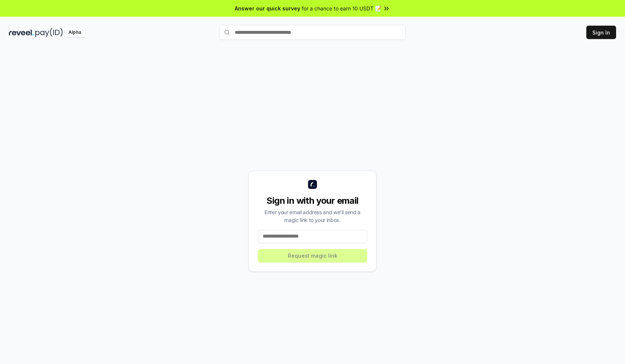 Image resolution: width=625 pixels, height=364 pixels. What do you see at coordinates (601, 32) in the screenshot?
I see `button: Sign In` at bounding box center [601, 32].